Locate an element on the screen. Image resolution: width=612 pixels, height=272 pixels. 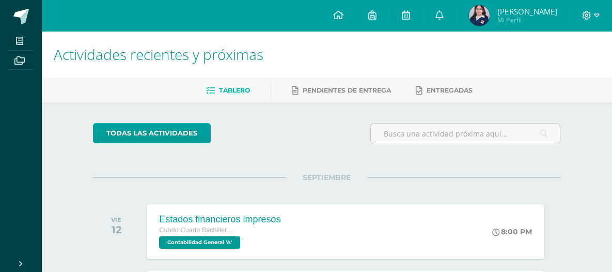
input: Busca una actividad próxima aquí... is located at coordinates (465, 133).